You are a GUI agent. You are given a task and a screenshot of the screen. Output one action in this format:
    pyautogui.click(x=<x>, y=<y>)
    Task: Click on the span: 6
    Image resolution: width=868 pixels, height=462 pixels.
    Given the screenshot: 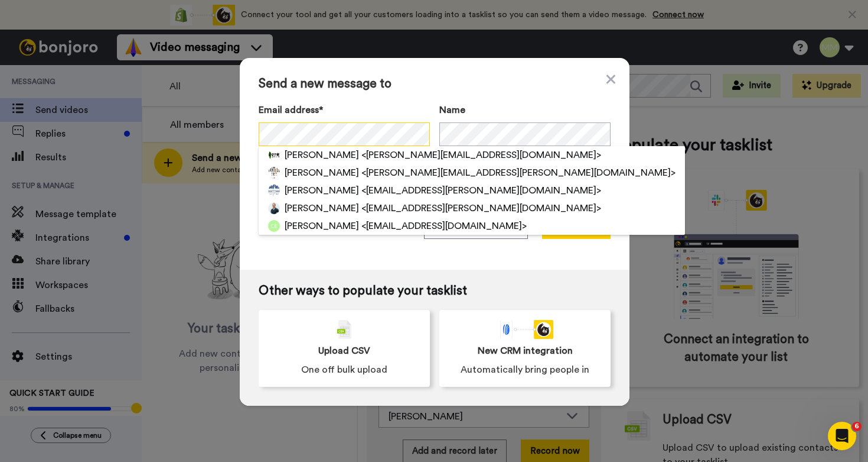 What is the action you would take?
    pyautogui.click(x=857, y=426)
    